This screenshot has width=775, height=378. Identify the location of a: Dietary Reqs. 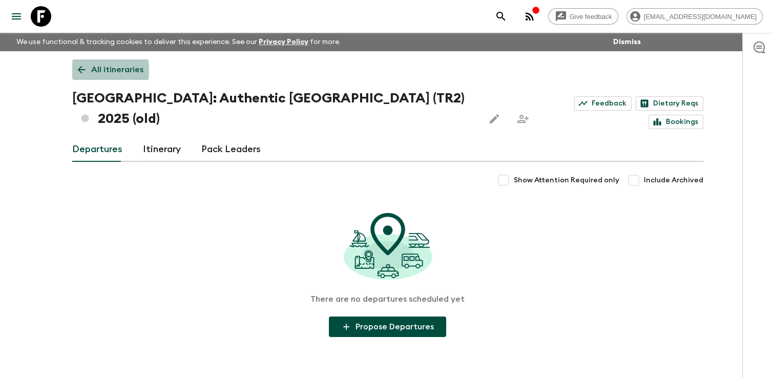
(670, 103).